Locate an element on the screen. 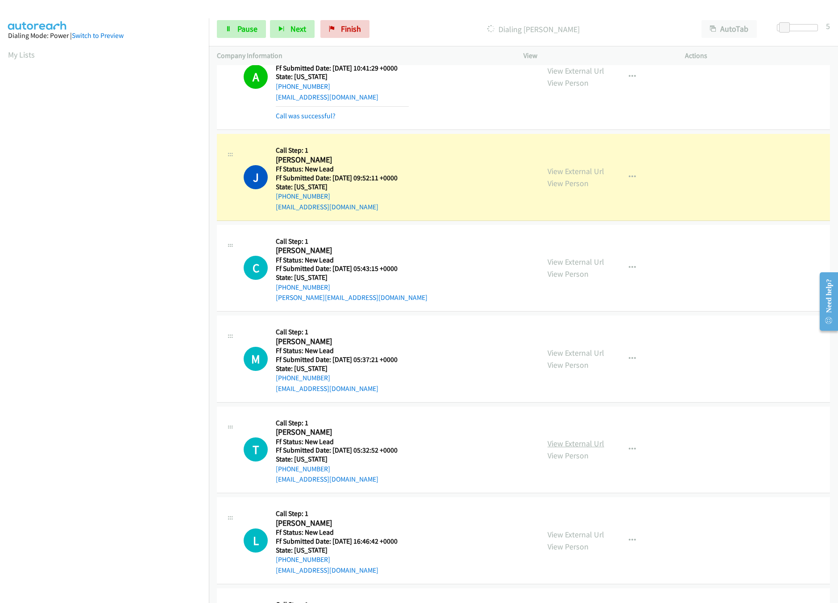 Image resolution: width=838 pixels, height=603 pixels. a: My Lists is located at coordinates (21, 54).